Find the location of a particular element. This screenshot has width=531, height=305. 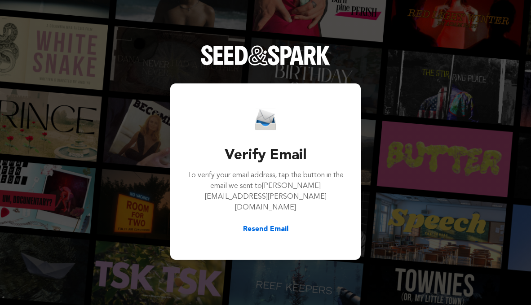

img: Seed&Spark Email Icon is located at coordinates (265, 119).